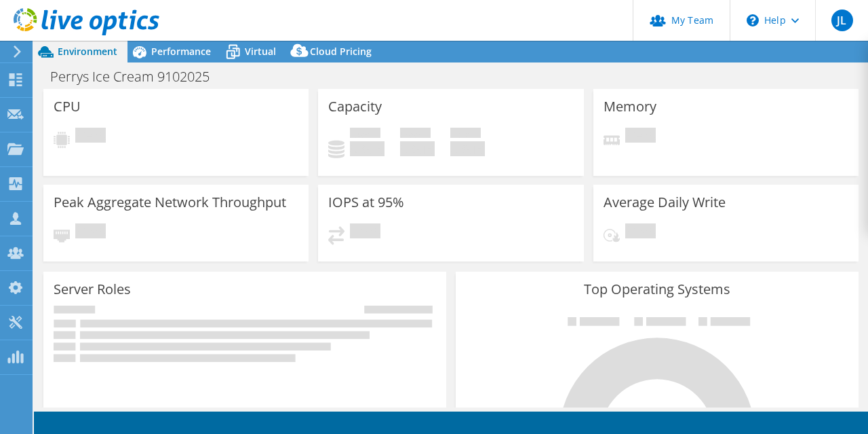 Image resolution: width=868 pixels, height=434 pixels. Describe the element at coordinates (260, 51) in the screenshot. I see `span: Virtual` at that location.